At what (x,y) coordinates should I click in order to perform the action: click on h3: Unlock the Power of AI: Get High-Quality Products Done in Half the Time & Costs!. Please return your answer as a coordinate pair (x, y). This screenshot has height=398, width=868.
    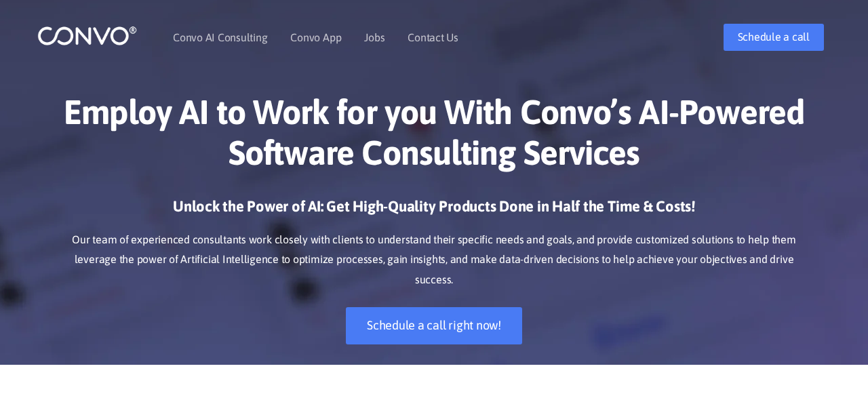
    Looking at the image, I should click on (434, 212).